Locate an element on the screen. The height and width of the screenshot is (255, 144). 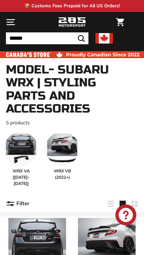
inbox-online-store-chat: Shopify online store chat is located at coordinates (125, 216).